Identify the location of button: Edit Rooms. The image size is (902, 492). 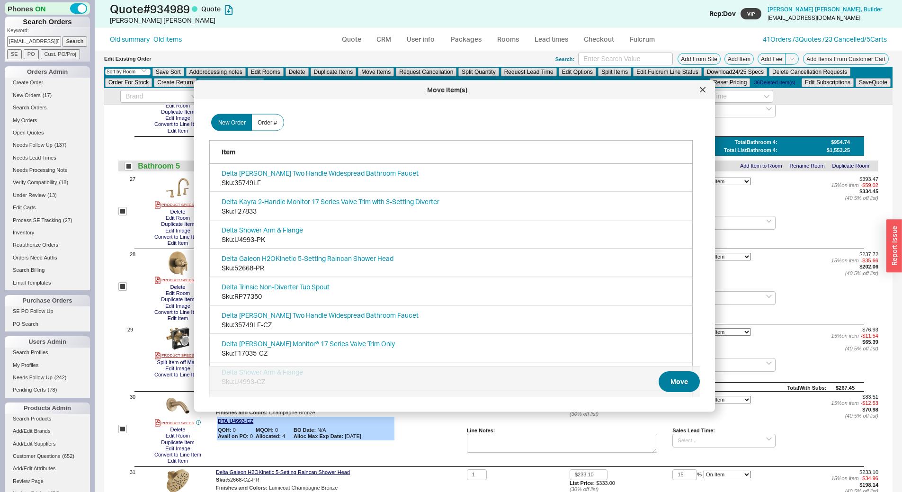
(266, 72).